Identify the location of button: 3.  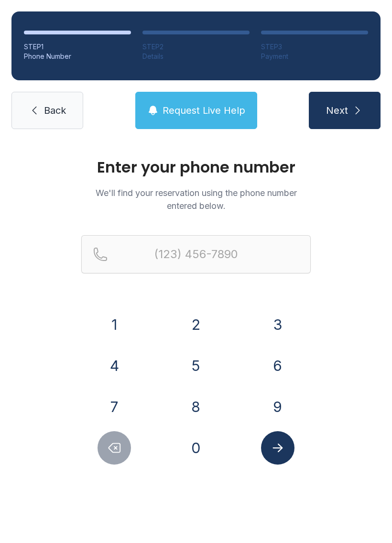
(278, 324).